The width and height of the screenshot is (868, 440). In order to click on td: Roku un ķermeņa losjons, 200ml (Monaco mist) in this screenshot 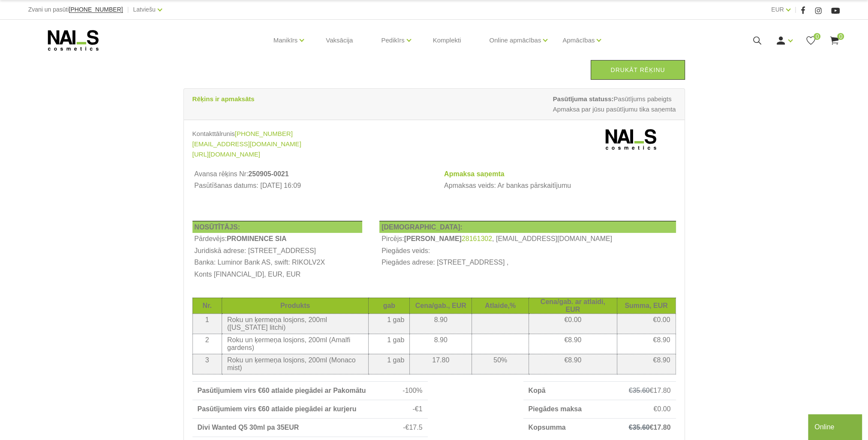, I will do `click(295, 364)`.